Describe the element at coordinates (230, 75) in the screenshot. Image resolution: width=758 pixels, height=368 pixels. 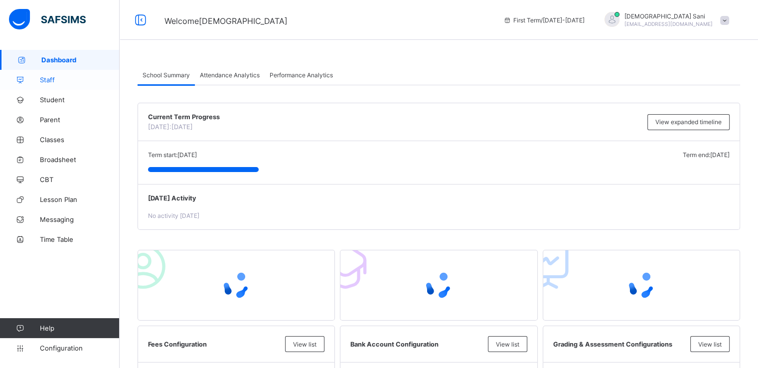
I see `span: Attendance Analytics` at that location.